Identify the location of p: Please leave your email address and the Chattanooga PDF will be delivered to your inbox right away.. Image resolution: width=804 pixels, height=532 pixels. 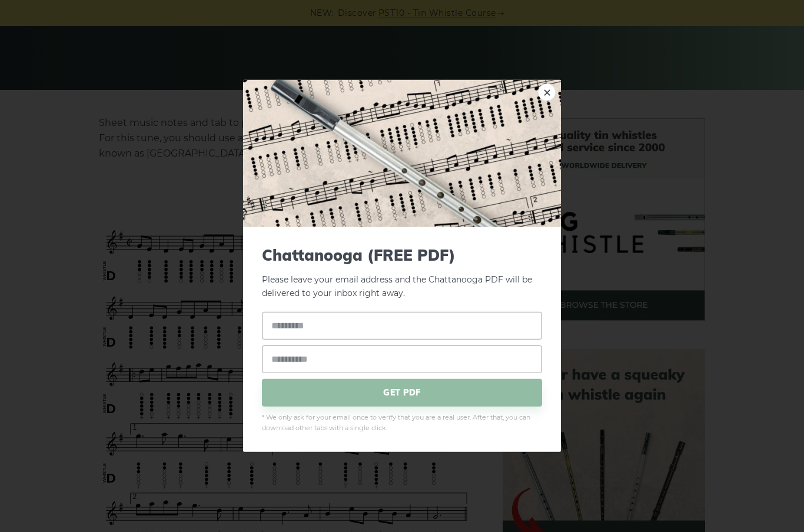
(402, 273).